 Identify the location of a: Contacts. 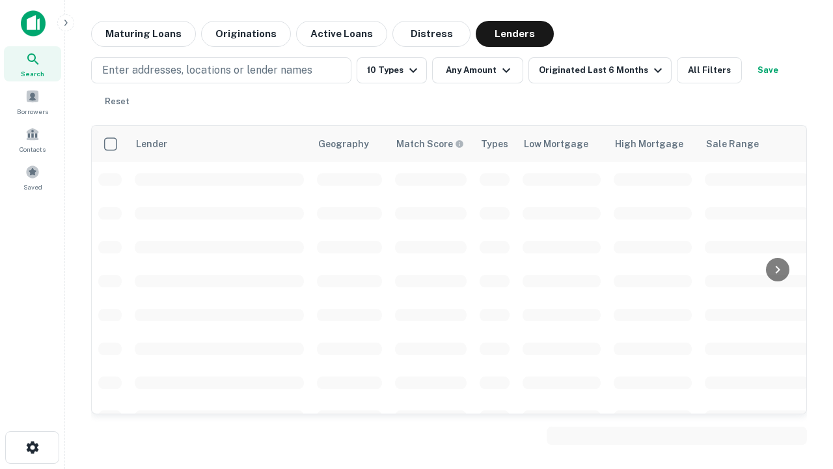
(33, 139).